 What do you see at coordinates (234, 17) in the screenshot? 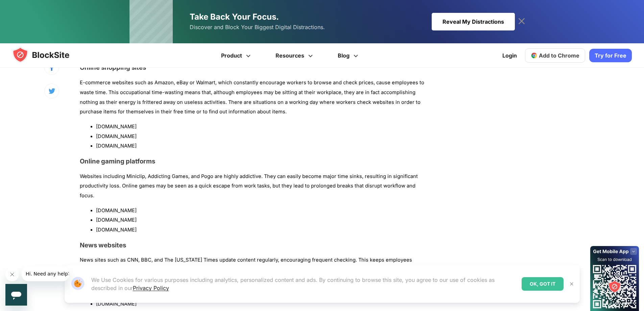
I see `span: Take Back Your Focus.` at bounding box center [234, 17].